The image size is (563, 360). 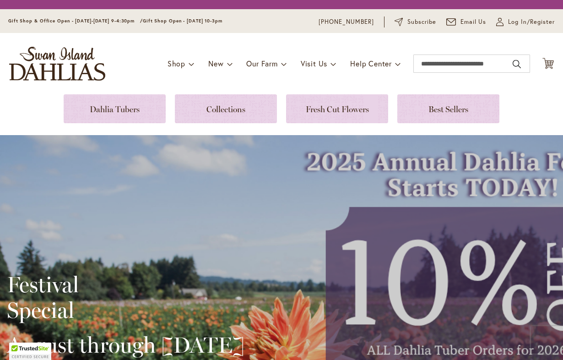 I want to click on span: Email Us, so click(x=473, y=22).